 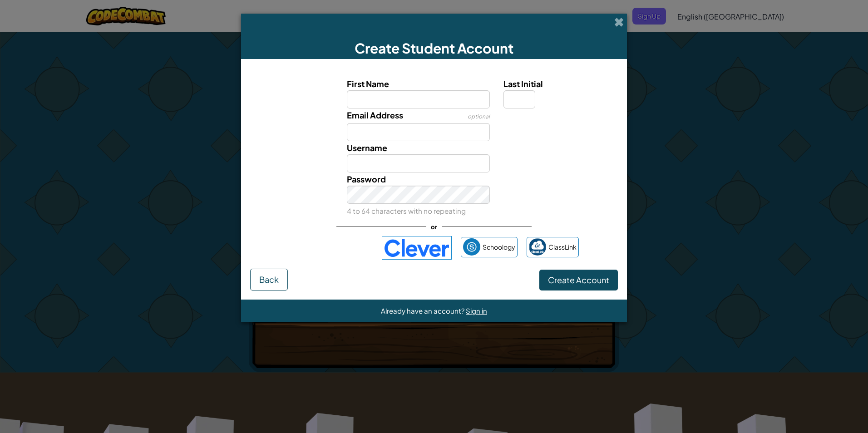 I want to click on img: clever-logo-blue.png, so click(x=417, y=248).